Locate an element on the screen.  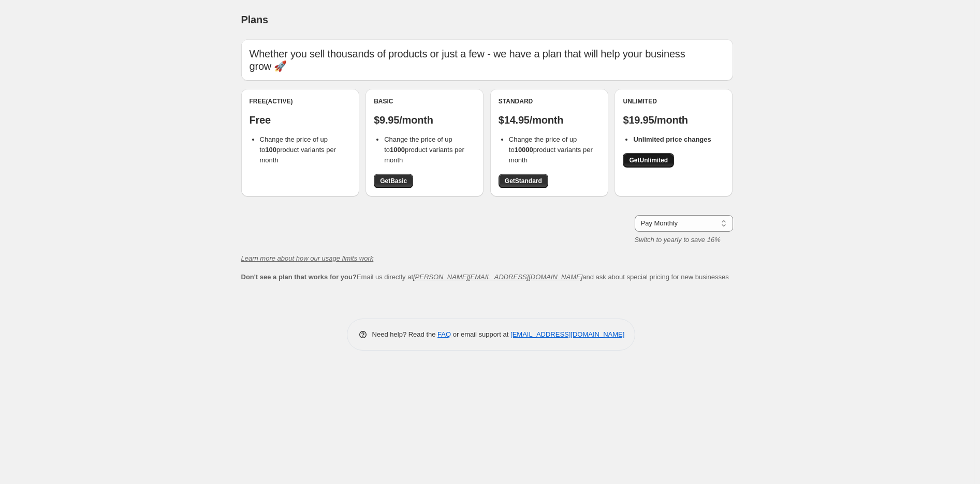
a: Learn more about how our usage limits work is located at coordinates (307, 258).